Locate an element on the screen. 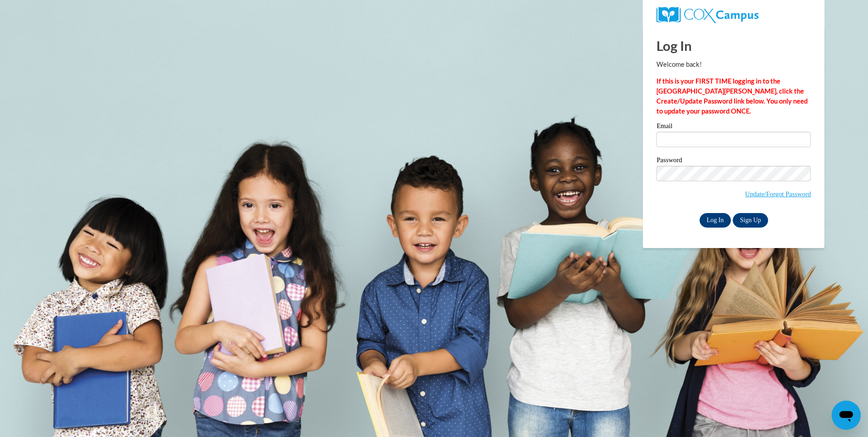 The width and height of the screenshot is (868, 437). label: Password is located at coordinates (734, 161).